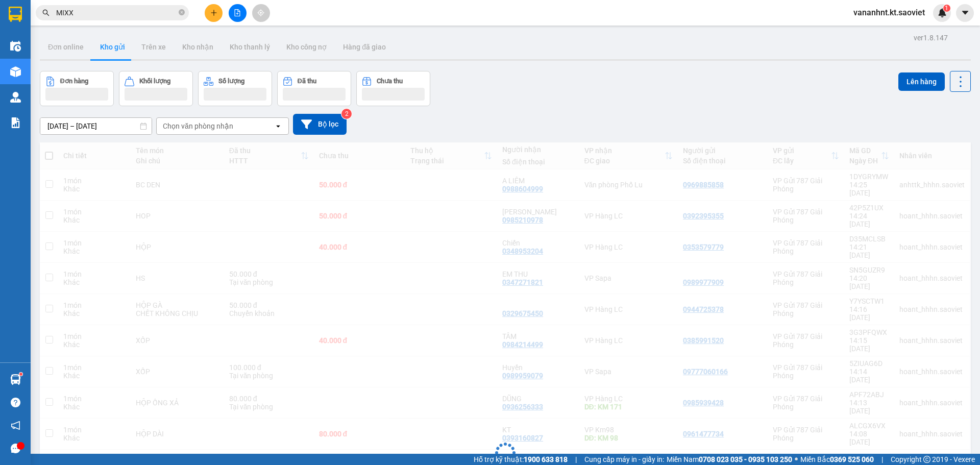 The height and width of the screenshot is (465, 980). I want to click on img: icon-new-feature, so click(942, 13).